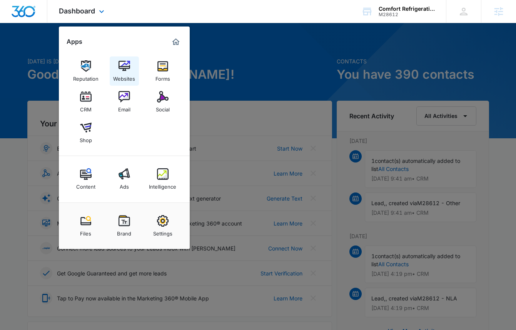 The height and width of the screenshot is (330, 516). I want to click on div: Intelligence, so click(162, 185).